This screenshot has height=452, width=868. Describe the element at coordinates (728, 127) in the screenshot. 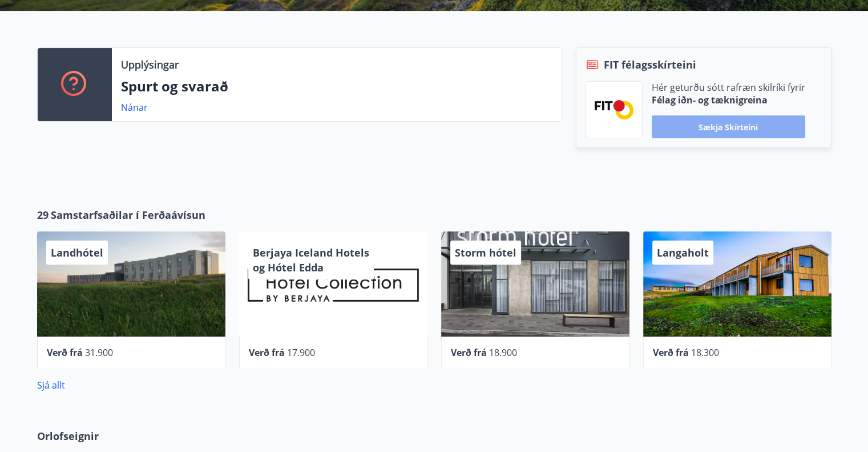

I see `button: Sækja skírteini` at that location.